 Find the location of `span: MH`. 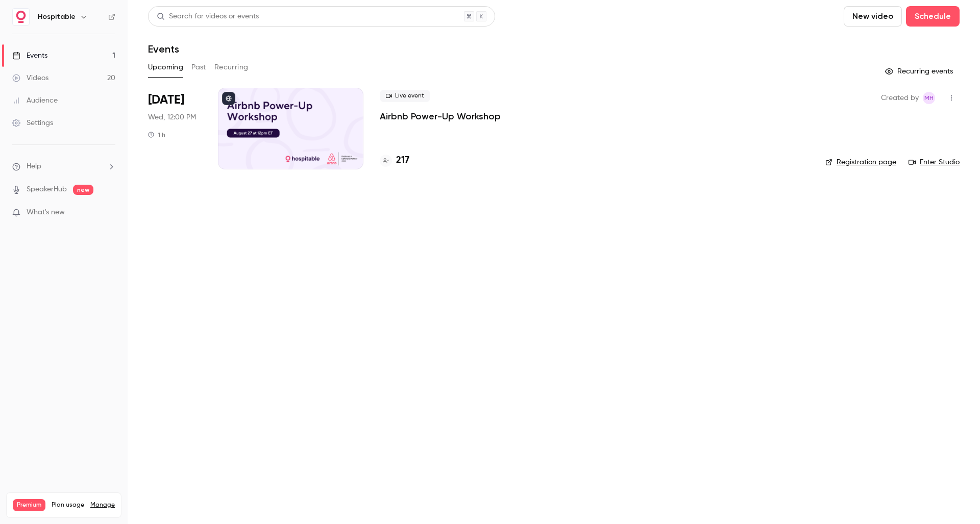

span: MH is located at coordinates (929, 98).